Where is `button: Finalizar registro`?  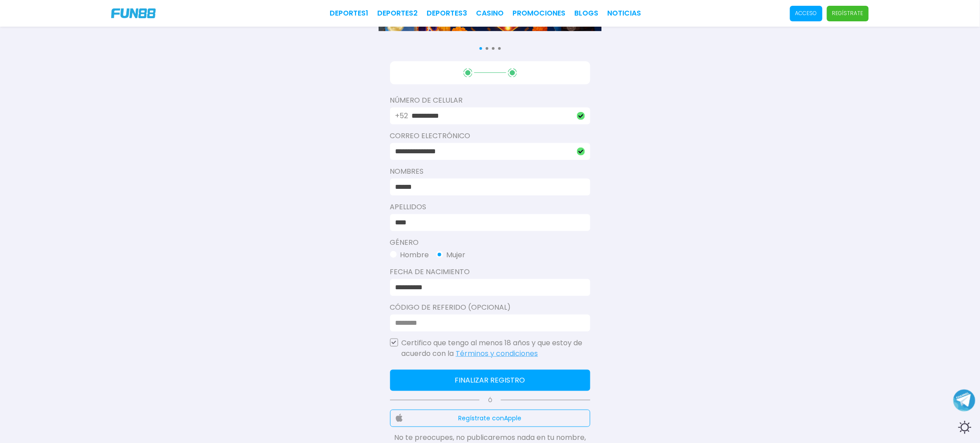 button: Finalizar registro is located at coordinates (490, 380).